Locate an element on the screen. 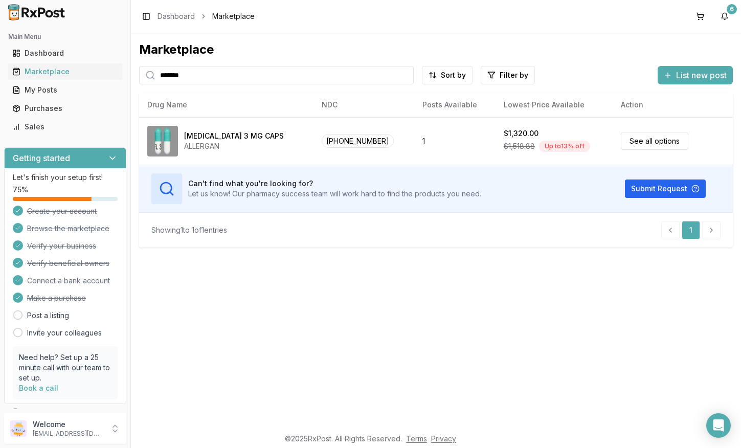 This screenshot has height=448, width=741. a: List new post is located at coordinates (695, 76).